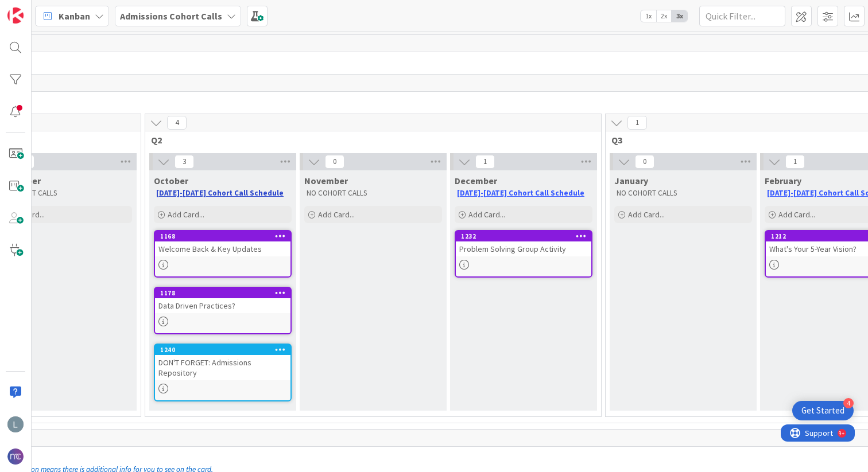  I want to click on div: 1240DON'T FORGET: Admissions Repository, so click(223, 363).